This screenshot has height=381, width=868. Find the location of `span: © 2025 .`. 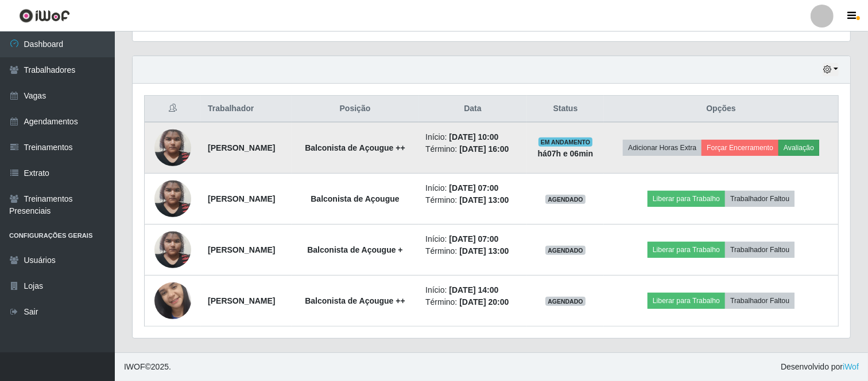

span: © 2025 . is located at coordinates (148, 367).